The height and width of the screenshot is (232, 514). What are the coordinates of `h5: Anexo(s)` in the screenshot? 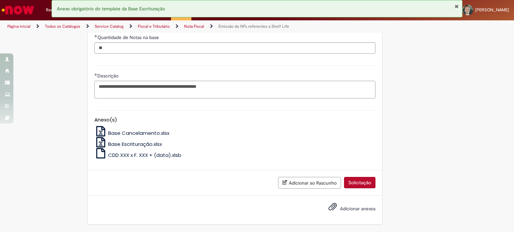 It's located at (235, 120).